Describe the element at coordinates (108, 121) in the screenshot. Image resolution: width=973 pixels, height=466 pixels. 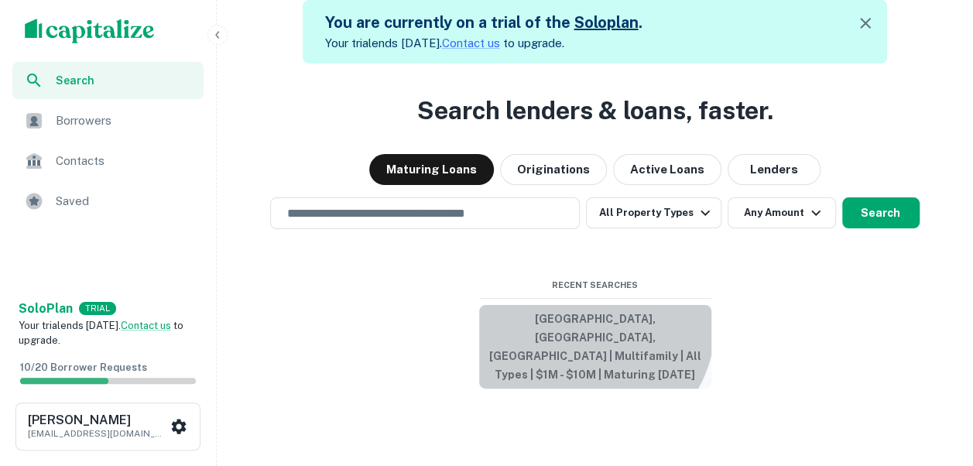
I see `div: Borrowers` at that location.